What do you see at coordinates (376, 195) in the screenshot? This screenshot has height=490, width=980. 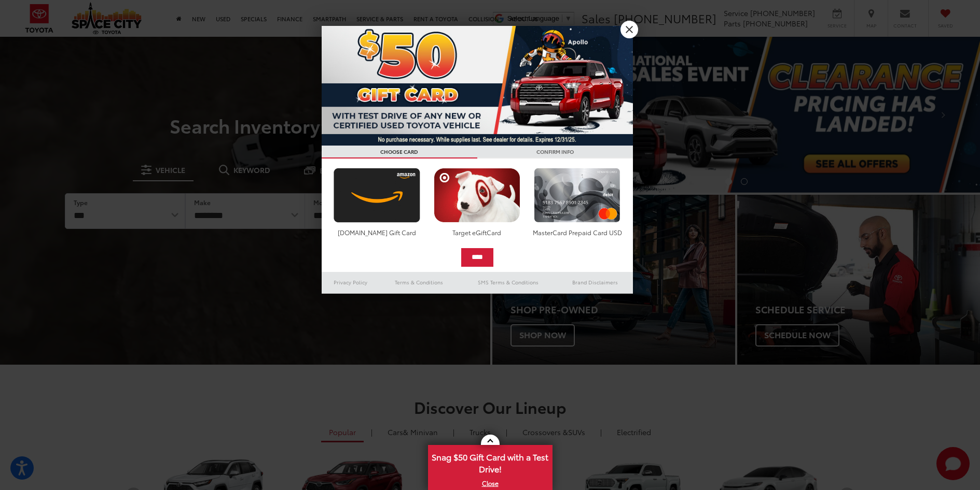 I see `img: amazoncard.png` at bounding box center [376, 195].